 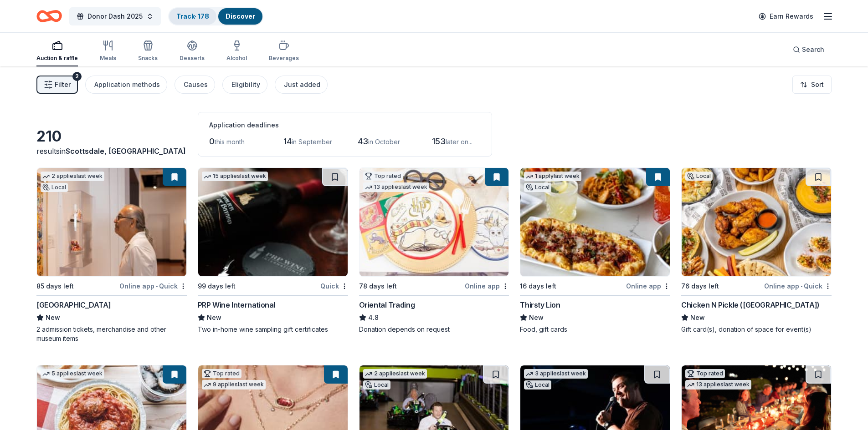 What do you see at coordinates (237, 58) in the screenshot?
I see `div: Alcohol` at bounding box center [237, 58].